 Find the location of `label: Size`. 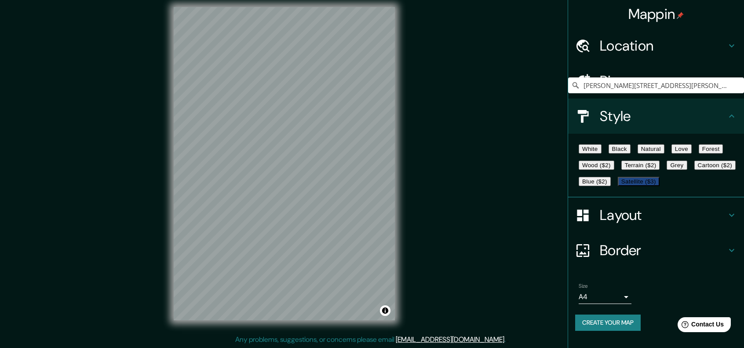

label: Size is located at coordinates (583, 286).